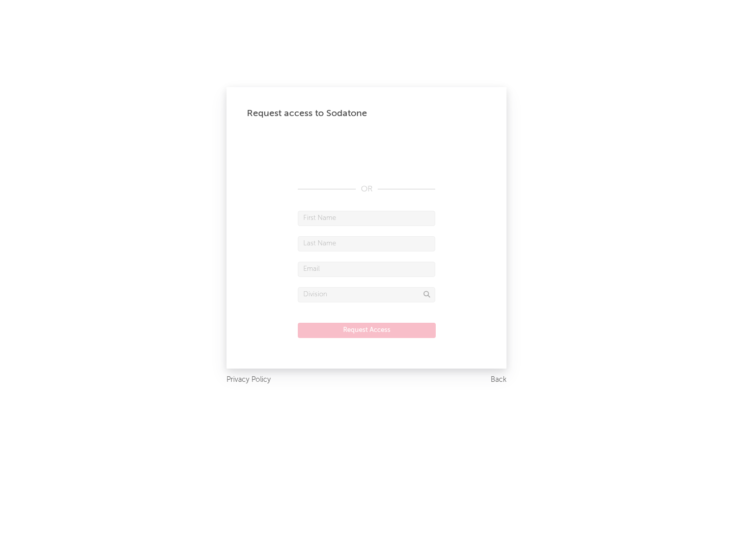 The height and width of the screenshot is (560, 733). I want to click on a: Privacy Policy, so click(248, 380).